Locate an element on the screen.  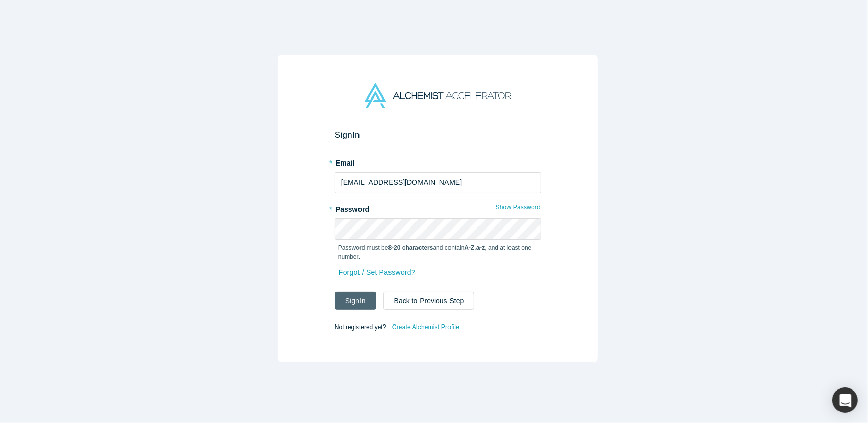
button: Back to Previous Step is located at coordinates (429, 301).